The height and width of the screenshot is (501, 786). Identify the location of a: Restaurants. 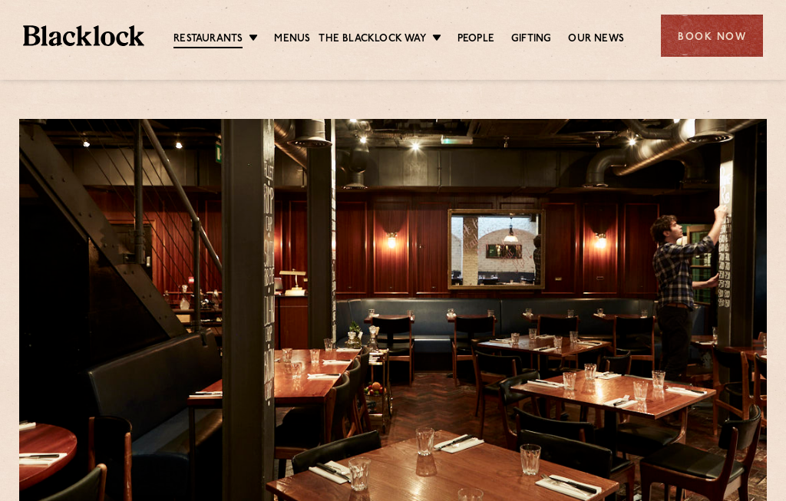
(208, 40).